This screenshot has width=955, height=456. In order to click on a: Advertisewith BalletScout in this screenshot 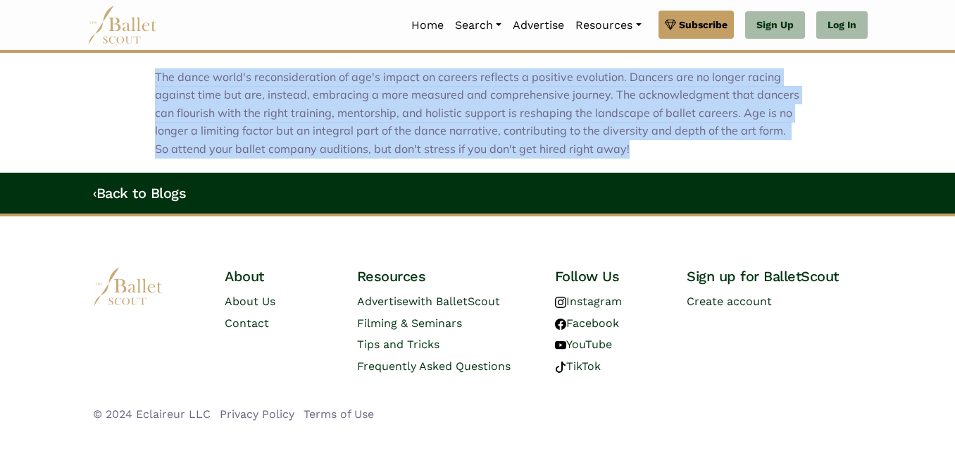, I will do `click(428, 301)`.